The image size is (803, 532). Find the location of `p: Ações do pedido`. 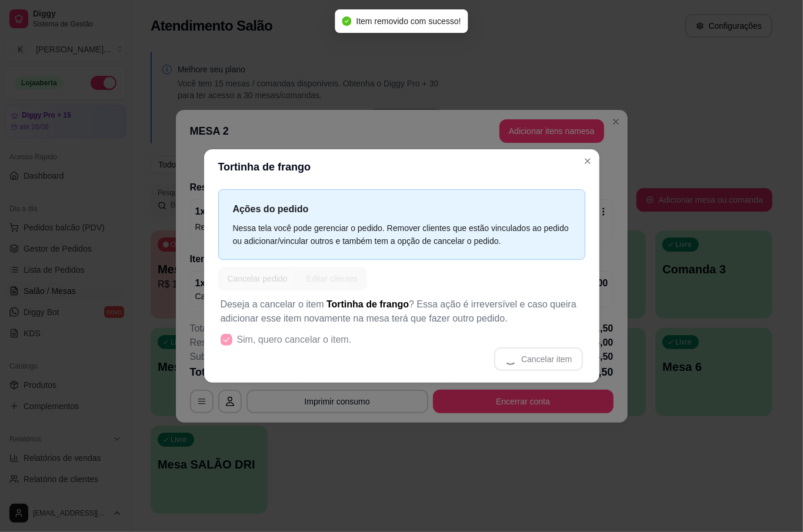

p: Ações do pedido is located at coordinates (402, 209).